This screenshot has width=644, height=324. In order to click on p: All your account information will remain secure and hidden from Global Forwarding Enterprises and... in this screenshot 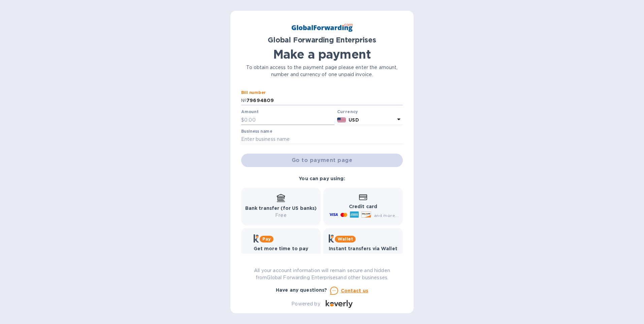, I will do `click(322, 274)`.